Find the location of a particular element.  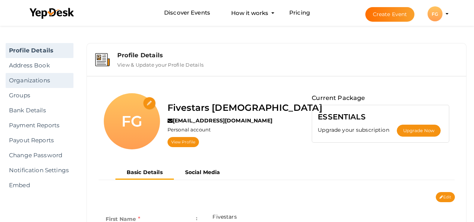

a: Profile Details View & Update your Profile Details is located at coordinates (277, 66).